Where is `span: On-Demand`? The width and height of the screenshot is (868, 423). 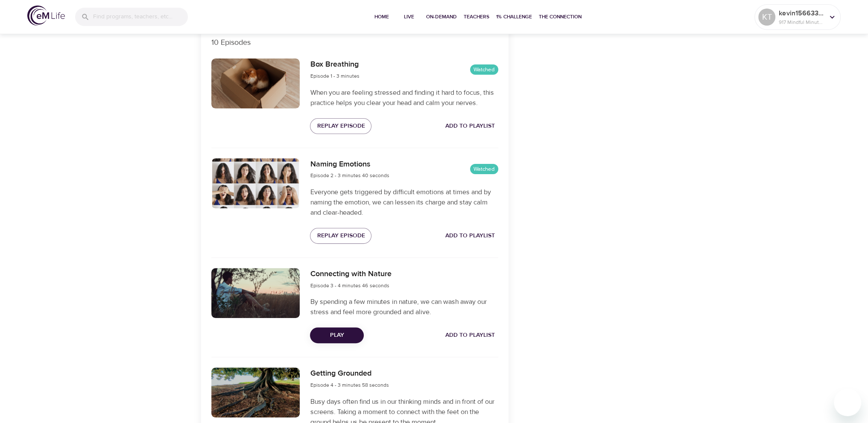 span: On-Demand is located at coordinates (442, 17).